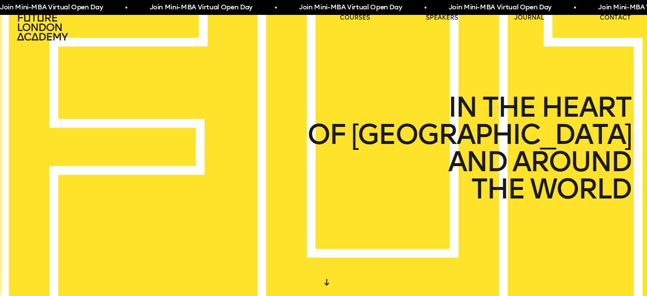 The width and height of the screenshot is (647, 296). Describe the element at coordinates (585, 107) in the screenshot. I see `span: HEART` at that location.